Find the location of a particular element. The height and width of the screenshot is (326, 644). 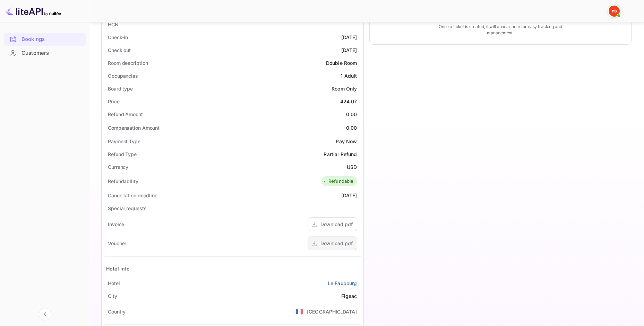

img: LiteAPI logo is located at coordinates (33, 11).